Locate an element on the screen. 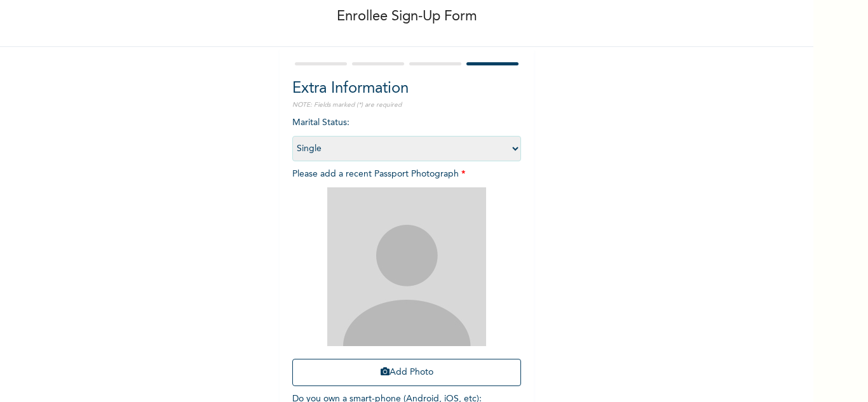 Image resolution: width=868 pixels, height=402 pixels. p: NOTE: Fields marked (*) are required is located at coordinates (406, 105).